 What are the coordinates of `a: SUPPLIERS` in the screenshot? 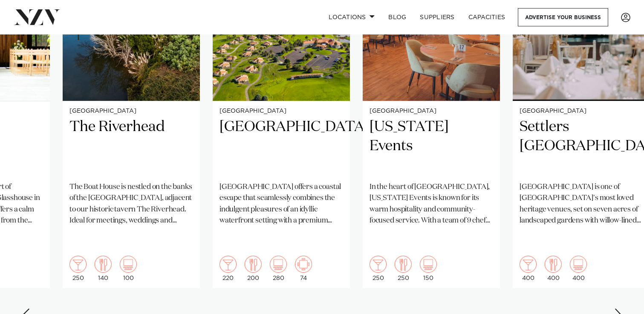 It's located at (437, 17).